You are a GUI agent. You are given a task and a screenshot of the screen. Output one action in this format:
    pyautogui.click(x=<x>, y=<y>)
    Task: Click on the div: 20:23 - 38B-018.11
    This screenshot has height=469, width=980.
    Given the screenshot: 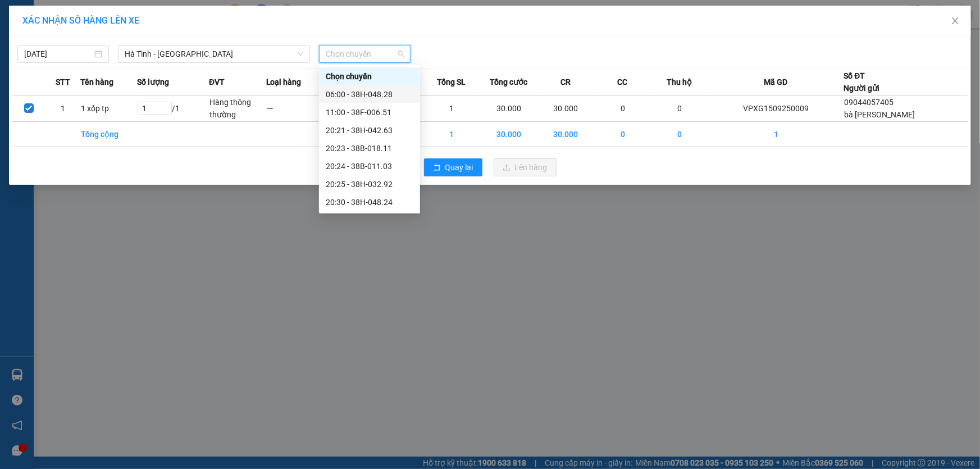 What is the action you would take?
    pyautogui.click(x=370, y=148)
    